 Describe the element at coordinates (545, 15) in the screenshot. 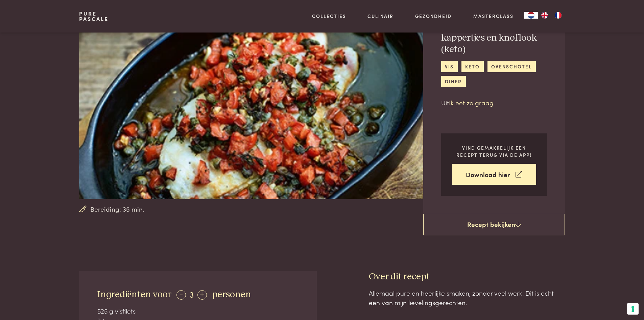

I see `a: EN` at that location.